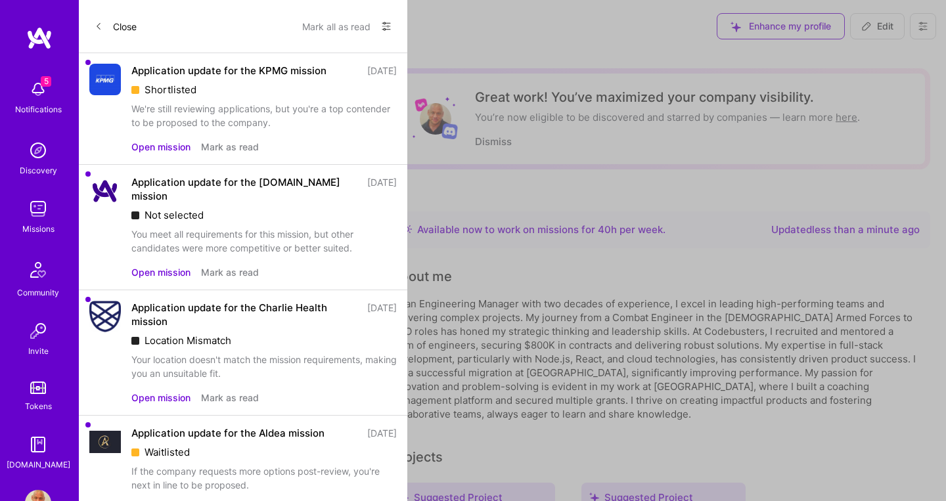 Image resolution: width=946 pixels, height=501 pixels. I want to click on div: Tokens, so click(38, 406).